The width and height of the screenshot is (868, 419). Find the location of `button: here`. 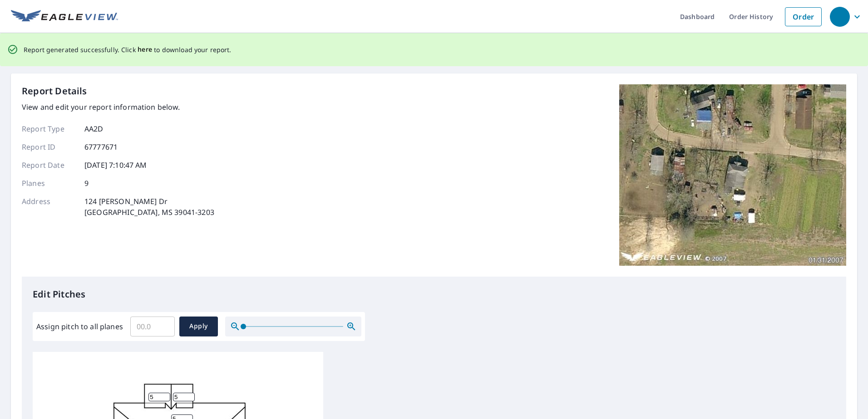

button: here is located at coordinates (145, 50).